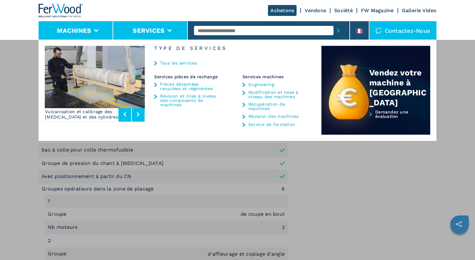 The width and height of the screenshot is (475, 260). Describe the element at coordinates (344, 10) in the screenshot. I see `a: Société` at that location.